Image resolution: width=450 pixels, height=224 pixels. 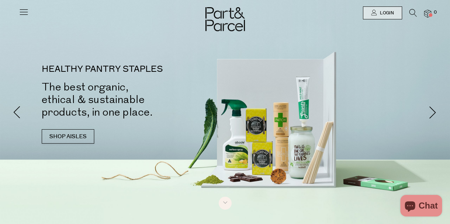 What do you see at coordinates (386, 13) in the screenshot?
I see `span: Login` at bounding box center [386, 13].